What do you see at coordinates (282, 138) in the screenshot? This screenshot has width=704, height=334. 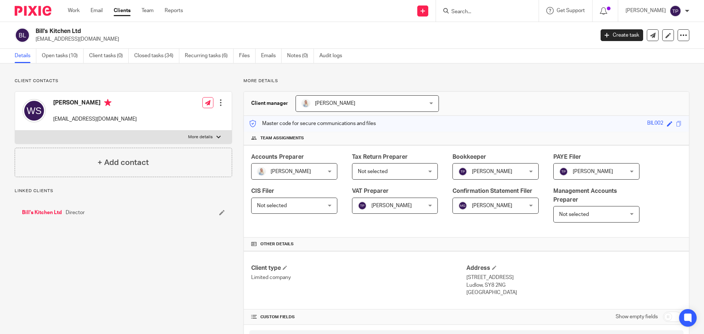 I see `span: Team assignments` at bounding box center [282, 138].